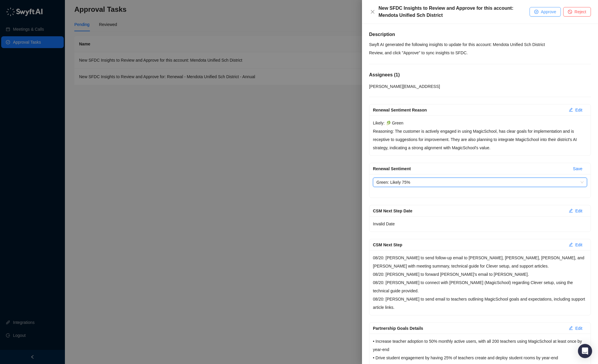  What do you see at coordinates (454, 12) in the screenshot?
I see `div: New SFDC Insights to Review and Approve for this account: Mendota Unified Sch District` at bounding box center [454, 12].